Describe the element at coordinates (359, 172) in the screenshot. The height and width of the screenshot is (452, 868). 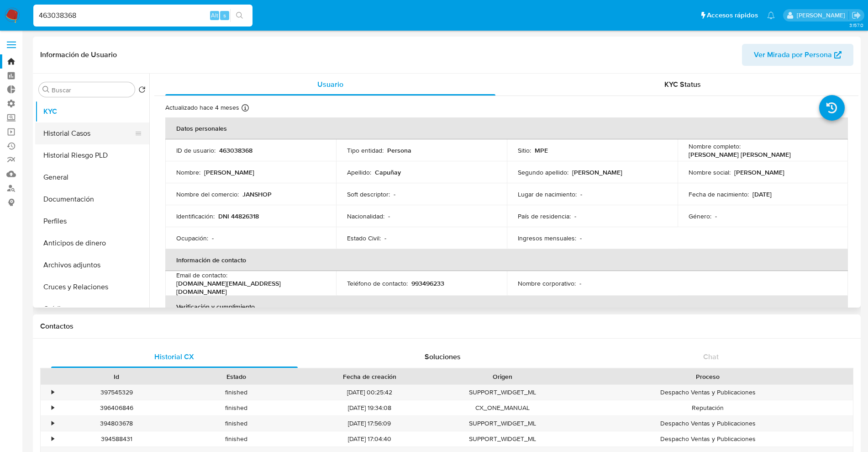
I see `p: Apellido :` at that location.